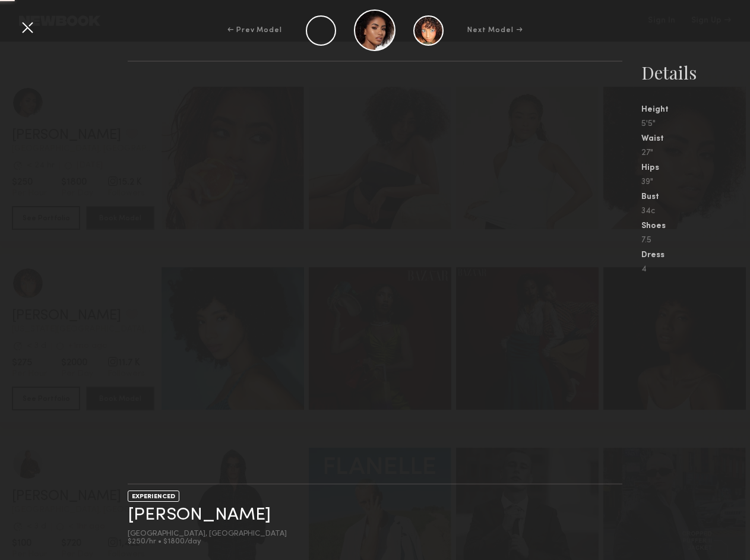 This screenshot has width=750, height=560. What do you see at coordinates (255, 30) in the screenshot?
I see `div: ← Prev Model` at bounding box center [255, 30].